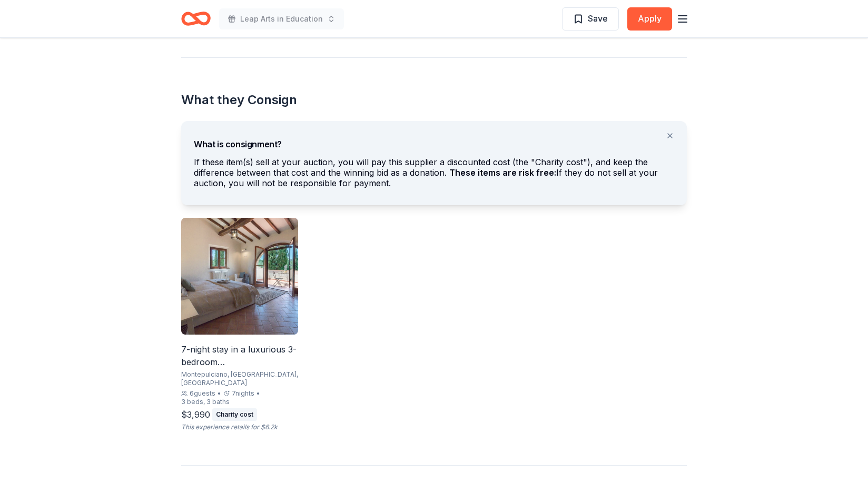 The height and width of the screenshot is (494, 868). I want to click on div: 3 beds, 3 baths, so click(205, 402).